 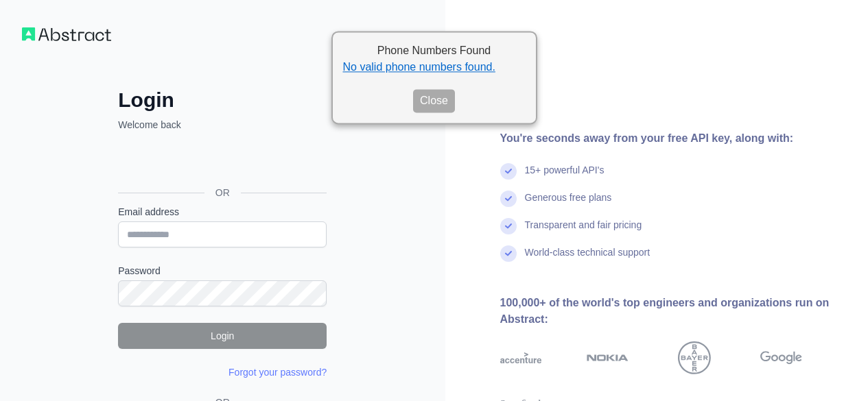 What do you see at coordinates (565, 177) in the screenshot?
I see `div: 15+ powerful API's` at bounding box center [565, 177].